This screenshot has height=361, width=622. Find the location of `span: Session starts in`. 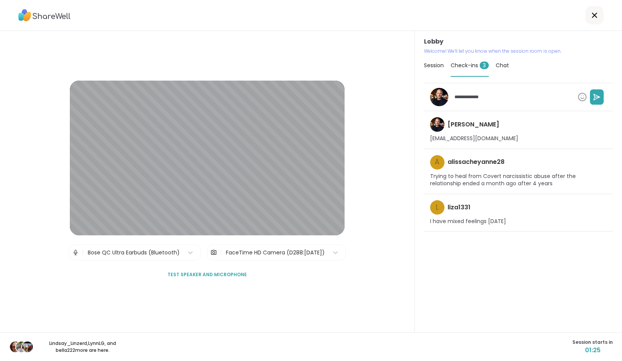

span: Session starts in is located at coordinates (593, 342).